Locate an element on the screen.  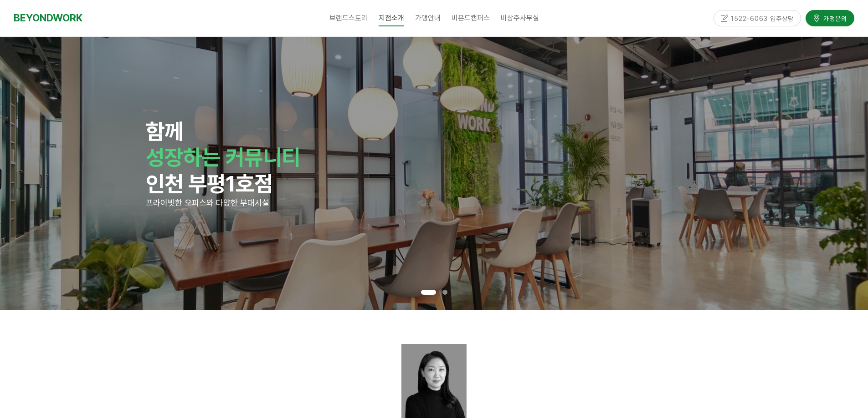
span: 프라이빗한 오피스와 다양한 부대시설 is located at coordinates (208, 203).